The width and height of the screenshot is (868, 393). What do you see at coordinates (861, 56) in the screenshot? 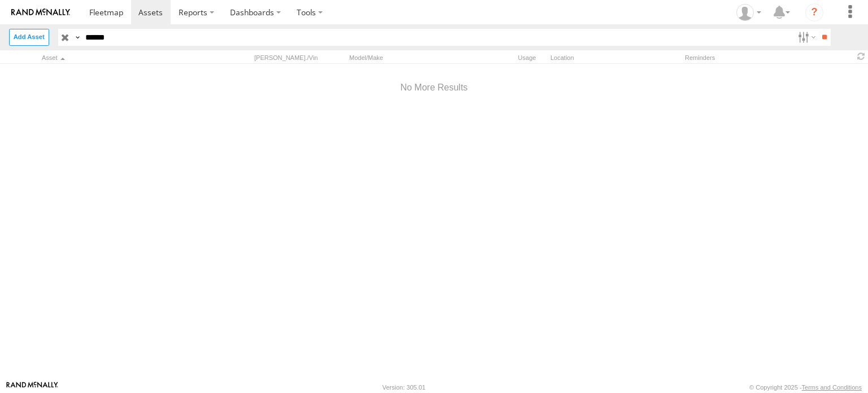
I see `span: Refresh` at bounding box center [861, 56].